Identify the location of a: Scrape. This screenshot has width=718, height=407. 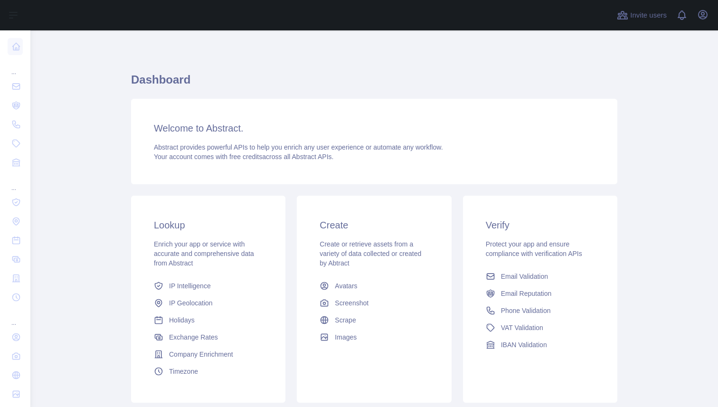
(373, 320).